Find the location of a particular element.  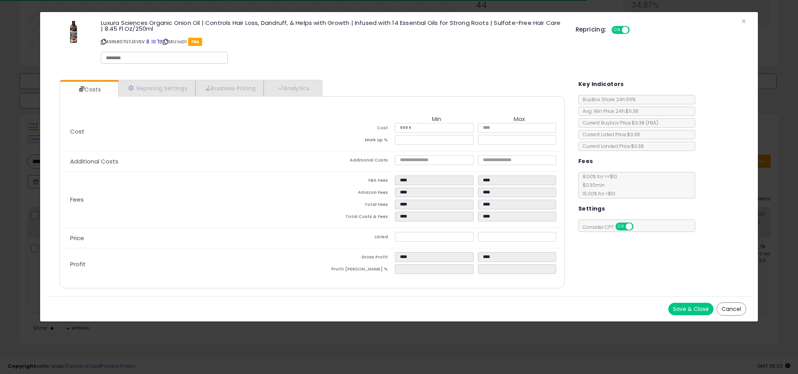

a: Analytics is located at coordinates (293, 88).